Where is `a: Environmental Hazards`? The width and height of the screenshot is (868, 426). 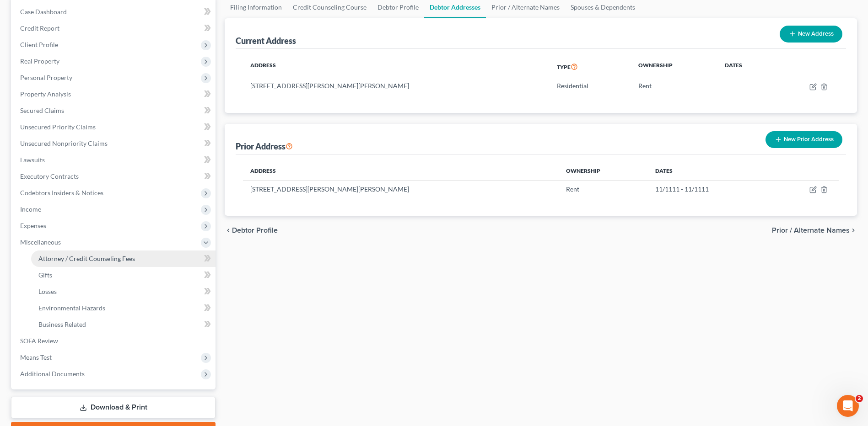
a: Environmental Hazards is located at coordinates (123, 308).